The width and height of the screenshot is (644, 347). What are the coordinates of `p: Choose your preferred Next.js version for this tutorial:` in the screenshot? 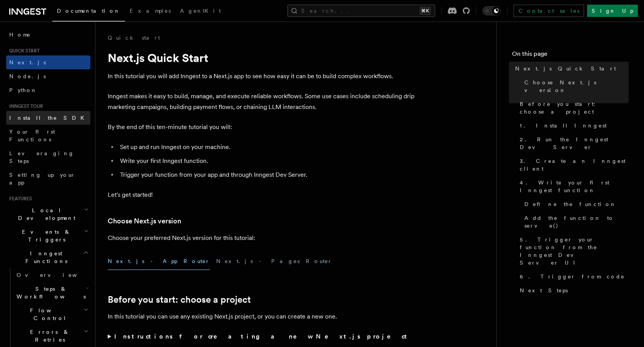 It's located at (262, 238).